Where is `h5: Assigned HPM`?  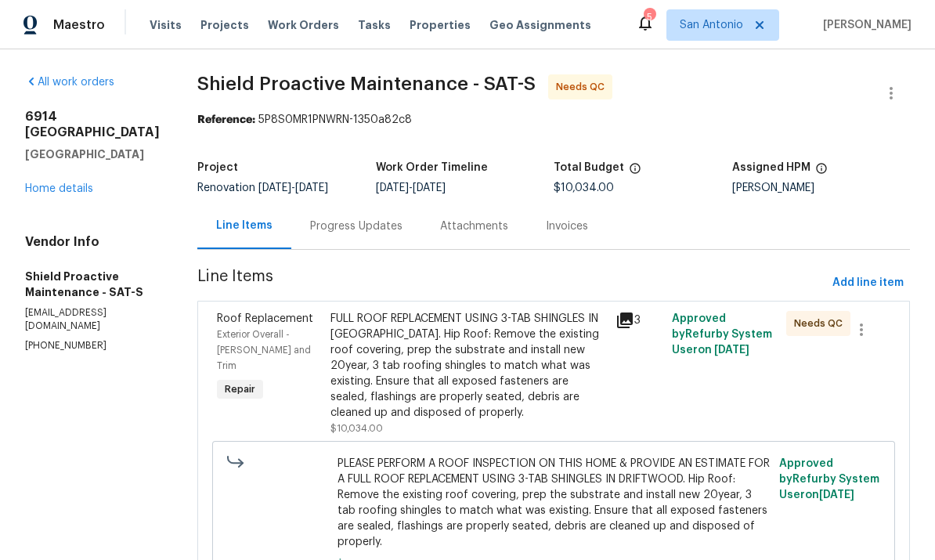 h5: Assigned HPM is located at coordinates (771, 168).